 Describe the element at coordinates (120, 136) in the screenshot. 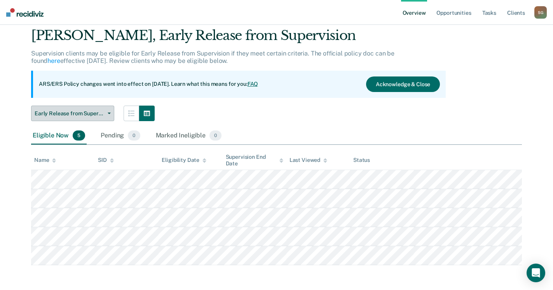

I see `div: Pending0` at that location.